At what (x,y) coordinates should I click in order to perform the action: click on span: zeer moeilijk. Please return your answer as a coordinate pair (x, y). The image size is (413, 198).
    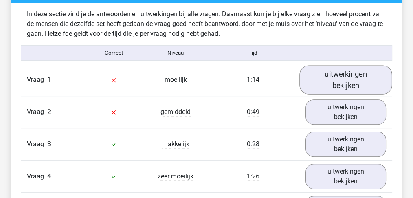
    Looking at the image, I should click on (175, 176).